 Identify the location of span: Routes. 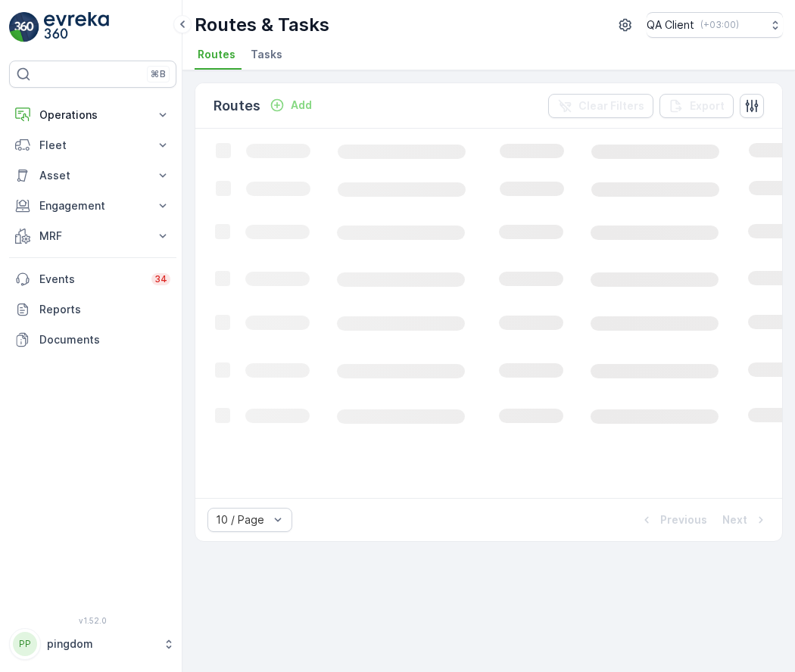
(217, 54).